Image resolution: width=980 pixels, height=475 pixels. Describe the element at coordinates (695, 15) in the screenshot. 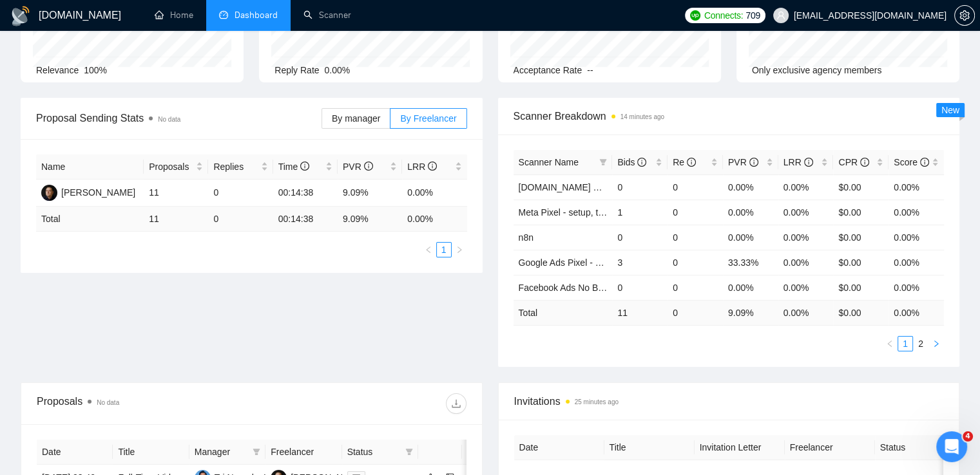

I see `img: upwork-logo.png` at that location.